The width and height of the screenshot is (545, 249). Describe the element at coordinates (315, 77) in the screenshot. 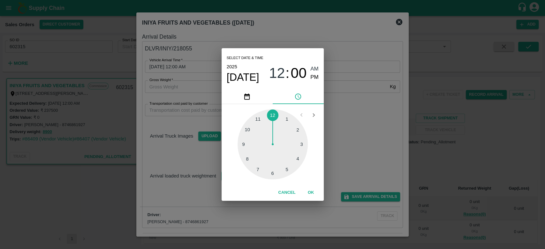

I see `button: PM` at that location.